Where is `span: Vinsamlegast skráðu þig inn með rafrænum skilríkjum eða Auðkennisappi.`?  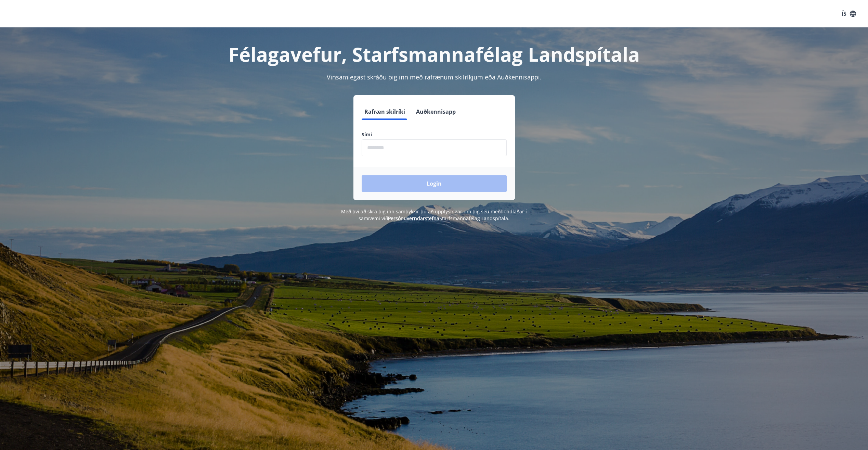 span: Vinsamlegast skráðu þig inn með rafrænum skilríkjum eða Auðkennisappi. is located at coordinates (434, 77).